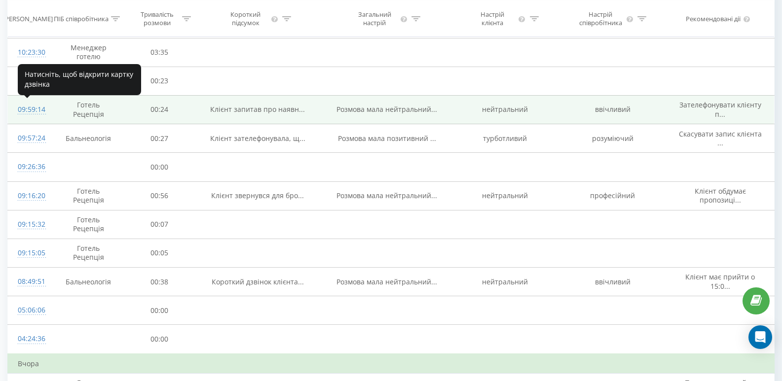 This screenshot has width=782, height=381. I want to click on td: Менеджер готелю, so click(88, 52).